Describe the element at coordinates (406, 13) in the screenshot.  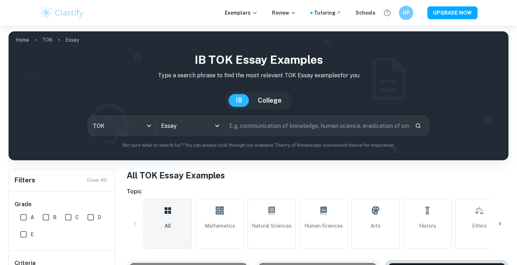
I see `h6: HP` at that location.